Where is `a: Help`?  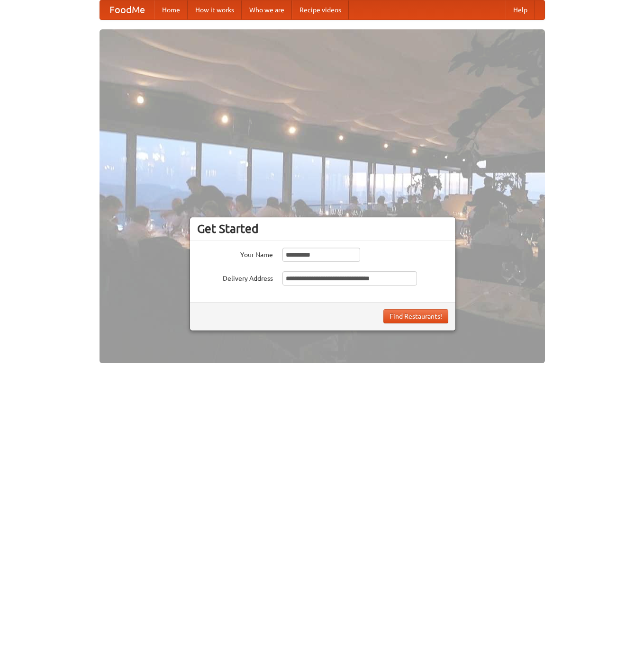 a: Help is located at coordinates (520, 10).